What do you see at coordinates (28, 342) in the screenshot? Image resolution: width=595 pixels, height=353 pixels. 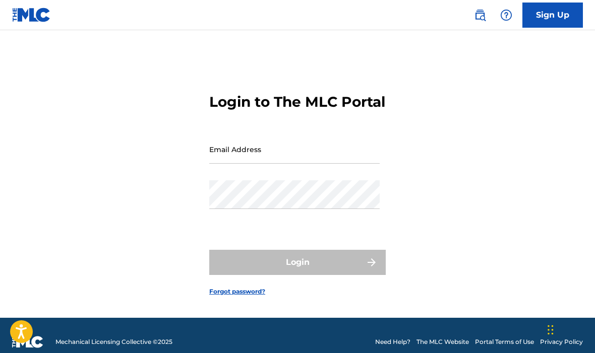 I see `img: logo` at bounding box center [28, 342].